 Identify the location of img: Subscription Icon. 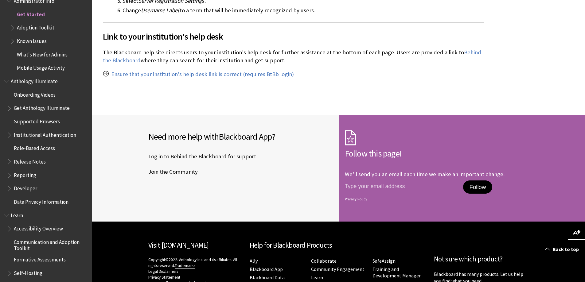
(351, 138).